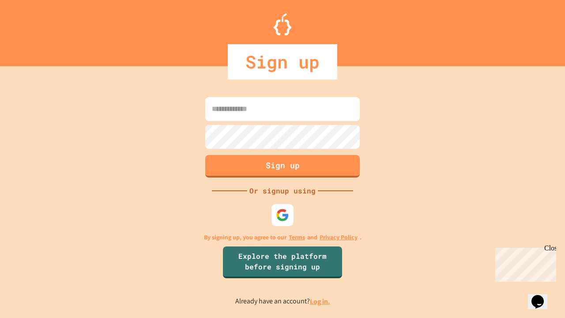 The width and height of the screenshot is (565, 318). Describe the element at coordinates (338, 237) in the screenshot. I see `a: Privacy Policy` at that location.